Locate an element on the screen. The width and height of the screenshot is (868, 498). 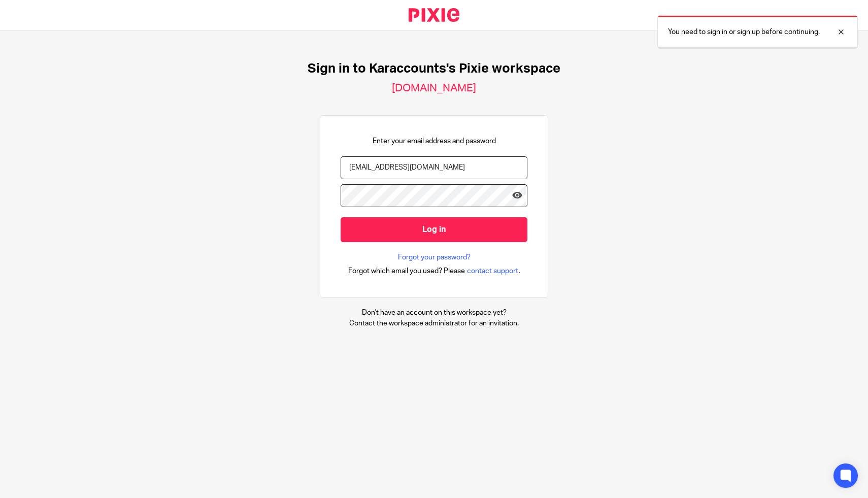
p: Don't have an account on this workspace yet? is located at coordinates (434, 312).